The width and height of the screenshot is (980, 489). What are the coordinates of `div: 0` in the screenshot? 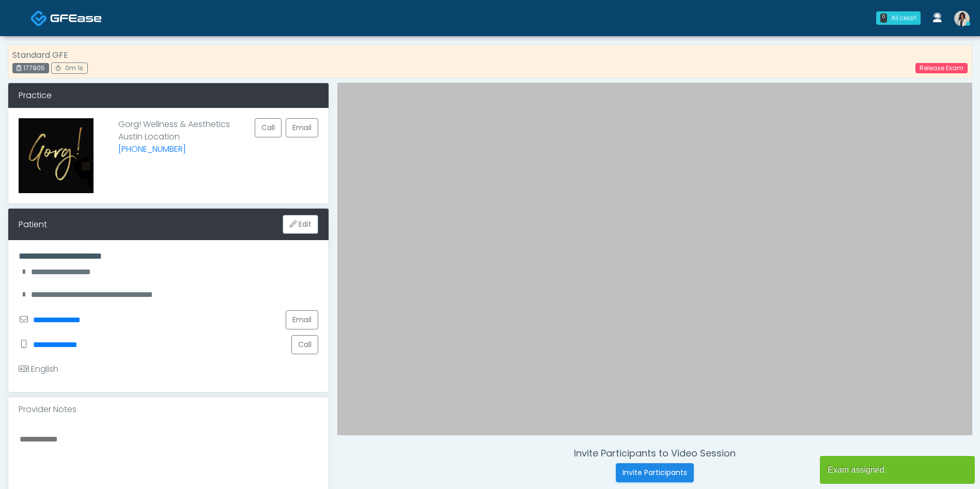 It's located at (883, 18).